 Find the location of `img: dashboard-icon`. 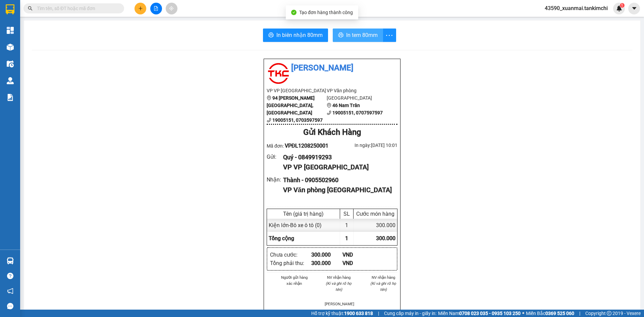

img: dashboard-icon is located at coordinates (10, 30).